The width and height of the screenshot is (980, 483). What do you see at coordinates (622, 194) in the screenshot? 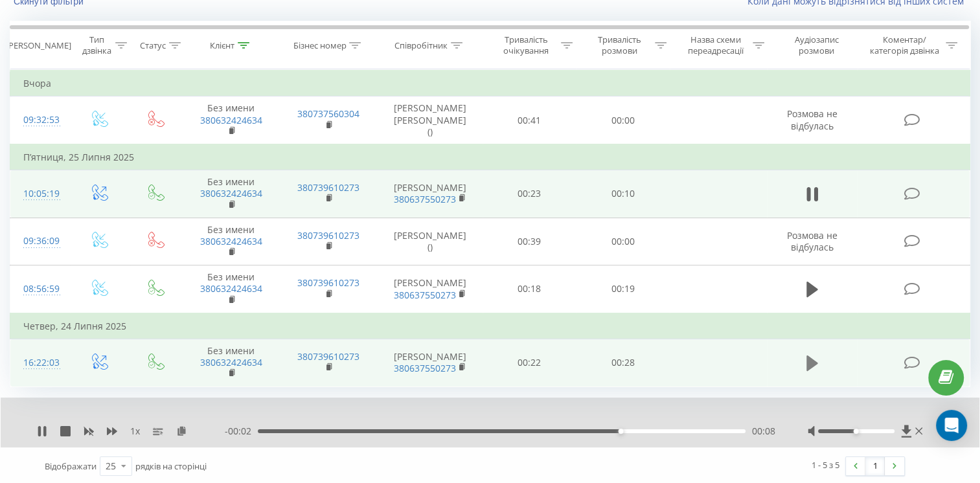
I see `td: 00:10` at bounding box center [622, 194].